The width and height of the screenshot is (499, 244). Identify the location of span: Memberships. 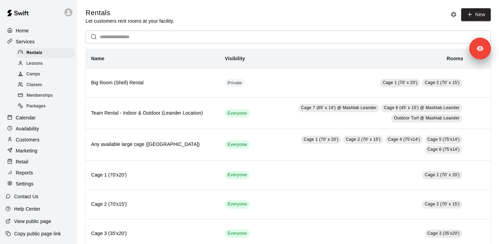
(40, 96).